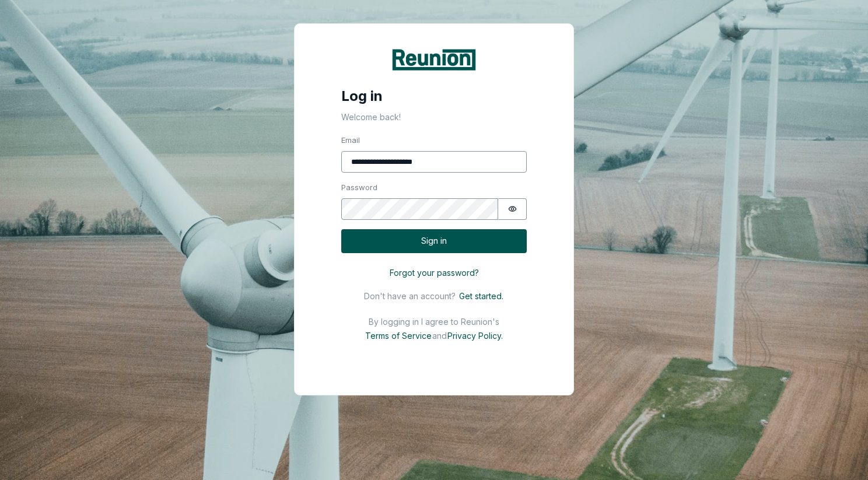 This screenshot has width=868, height=480. What do you see at coordinates (434, 141) in the screenshot?
I see `label: Email` at bounding box center [434, 141].